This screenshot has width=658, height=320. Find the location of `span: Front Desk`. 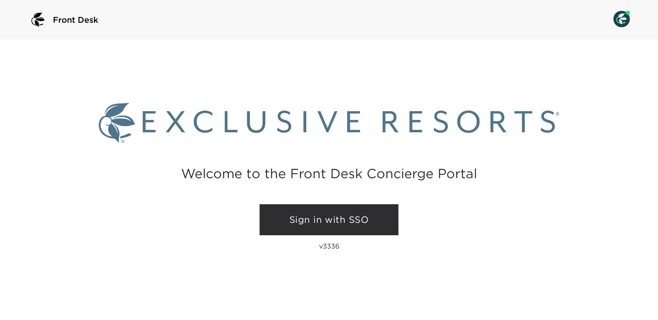

span: Front Desk is located at coordinates (76, 20).